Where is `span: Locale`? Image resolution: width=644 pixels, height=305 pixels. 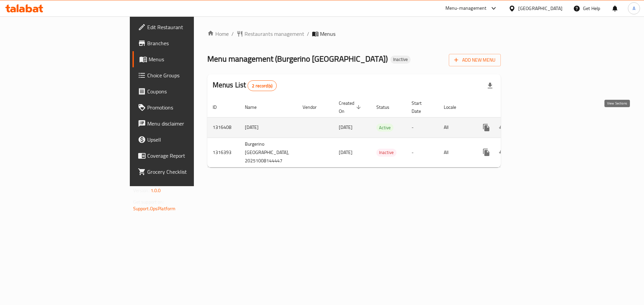 span: Locale is located at coordinates (454, 107).